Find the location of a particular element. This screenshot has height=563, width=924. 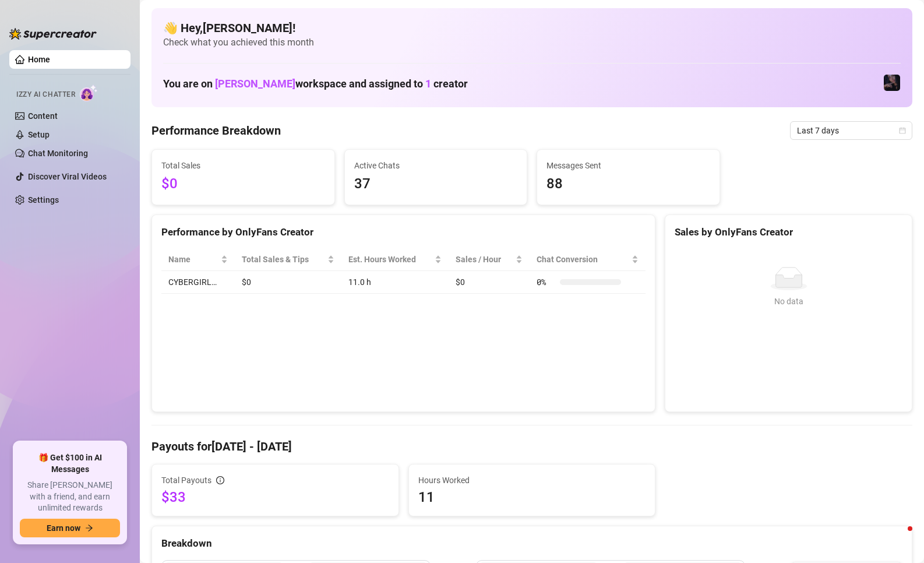

div: No data is located at coordinates (788, 302).